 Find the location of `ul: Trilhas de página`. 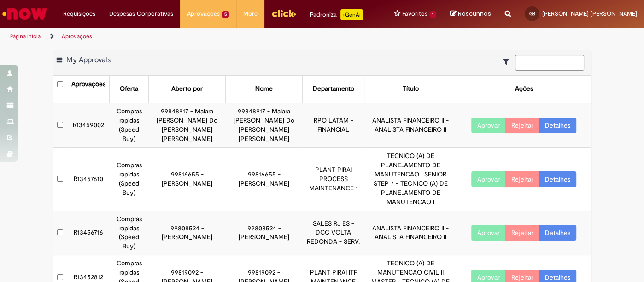

ul: Trilhas de página is located at coordinates (215, 37).